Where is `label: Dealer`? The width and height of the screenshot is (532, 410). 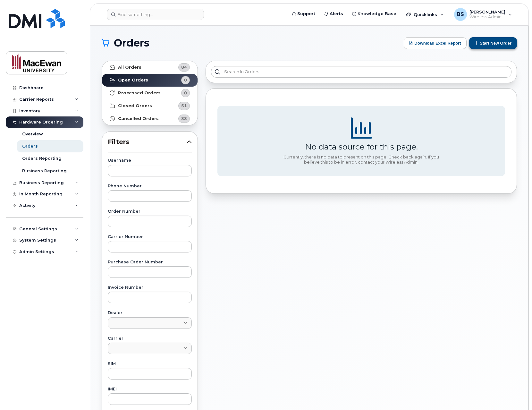 label: Dealer is located at coordinates (150, 313).